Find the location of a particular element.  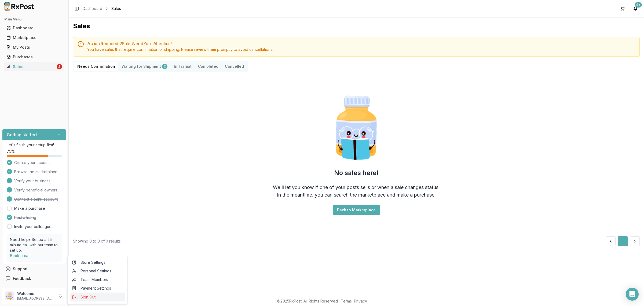

span: Create your account is located at coordinates (32, 162).